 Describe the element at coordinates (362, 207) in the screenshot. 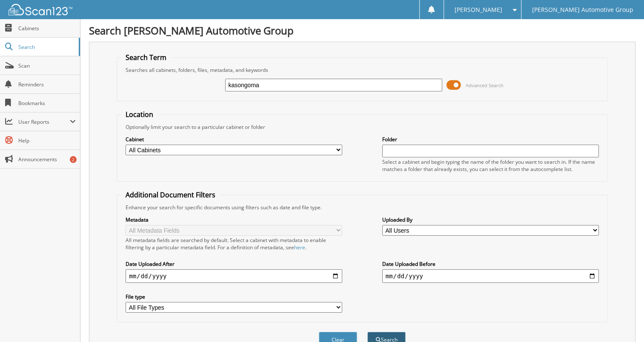

I see `div: Enhance your search for specific documents using filters such as date and file type.` at that location.